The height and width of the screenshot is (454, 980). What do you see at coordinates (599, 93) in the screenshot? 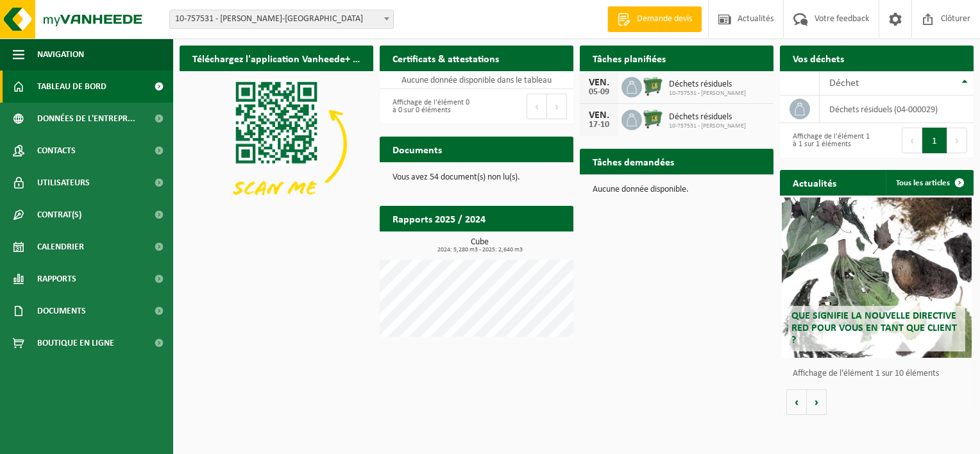
I see `div: 05-09` at bounding box center [599, 93].